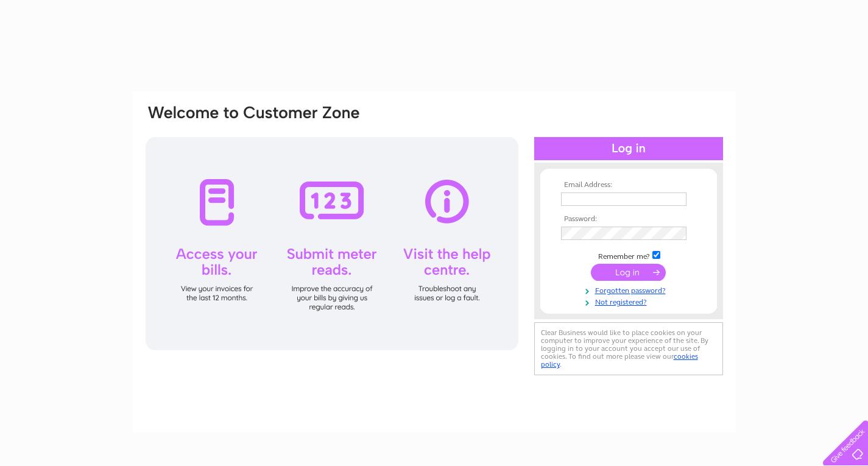  What do you see at coordinates (630, 289) in the screenshot?
I see `a: Forgotten password?` at bounding box center [630, 289].